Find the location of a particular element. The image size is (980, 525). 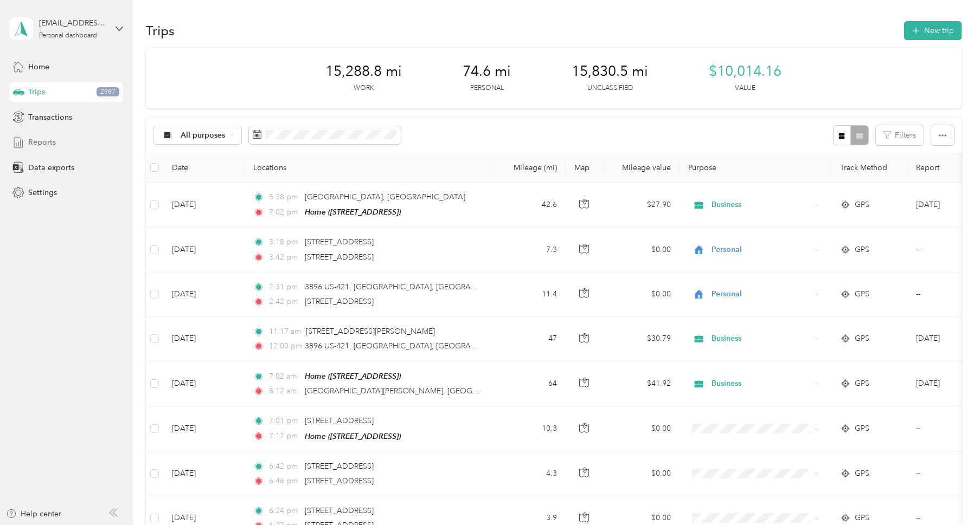

span: 74.6 mi is located at coordinates (486, 72).